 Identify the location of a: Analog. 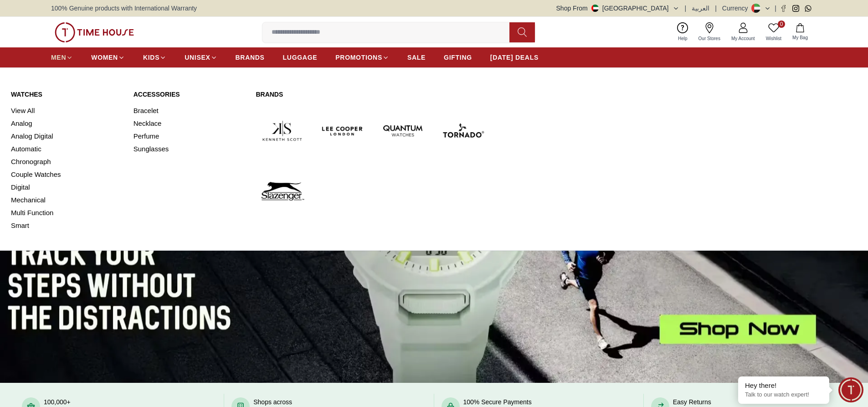
(67, 123).